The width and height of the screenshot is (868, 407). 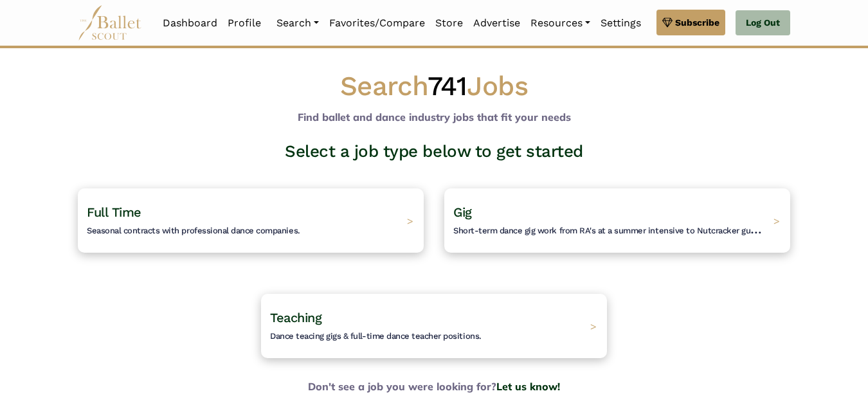 I want to click on img: gem.svg, so click(x=667, y=22).